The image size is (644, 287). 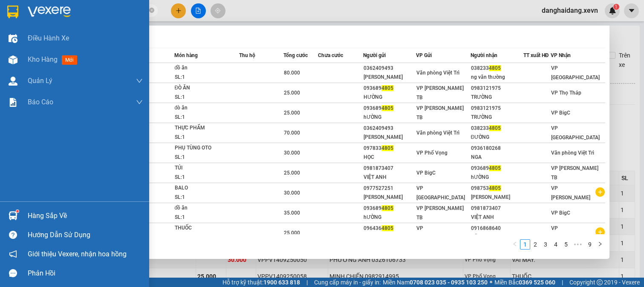 What do you see at coordinates (248, 56) in the screenshot?
I see `span: Thu hộ` at bounding box center [248, 56].